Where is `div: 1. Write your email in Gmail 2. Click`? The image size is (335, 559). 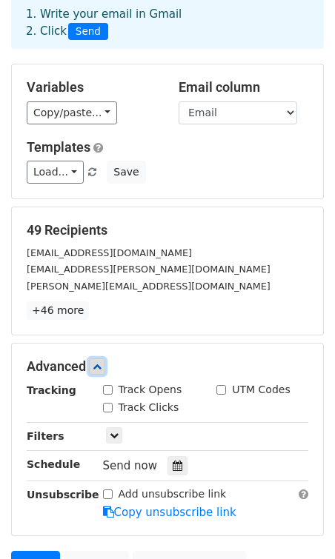
div: 1. Write your email in Gmail 2. Click is located at coordinates (167, 23).